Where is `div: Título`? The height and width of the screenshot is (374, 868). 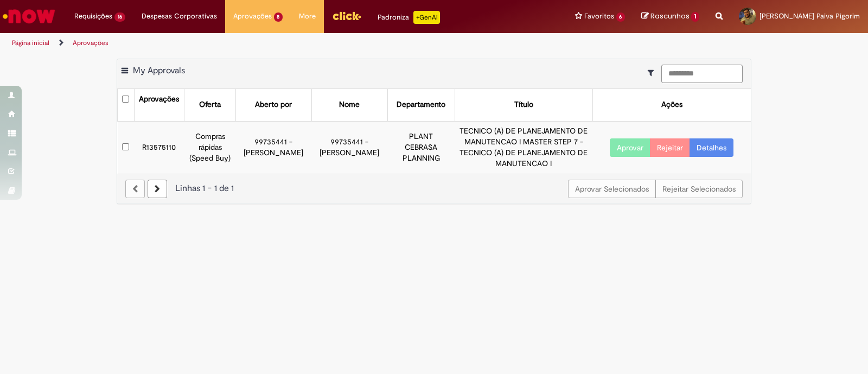 div: Título is located at coordinates (524, 105).